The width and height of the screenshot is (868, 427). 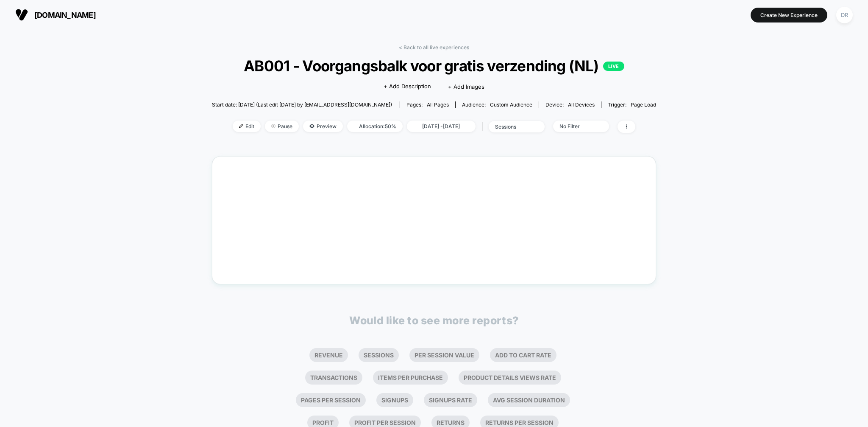 What do you see at coordinates (451, 399) in the screenshot?
I see `li: Signups Rate` at bounding box center [451, 399].